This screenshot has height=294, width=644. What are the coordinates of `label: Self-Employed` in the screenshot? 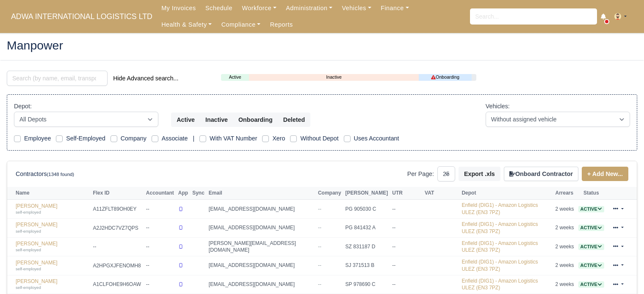 It's located at (85, 138).